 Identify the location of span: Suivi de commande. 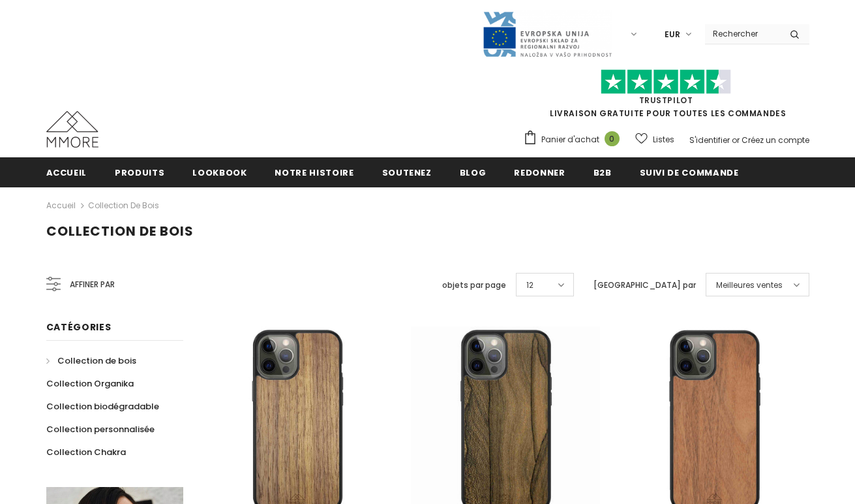
(689, 173).